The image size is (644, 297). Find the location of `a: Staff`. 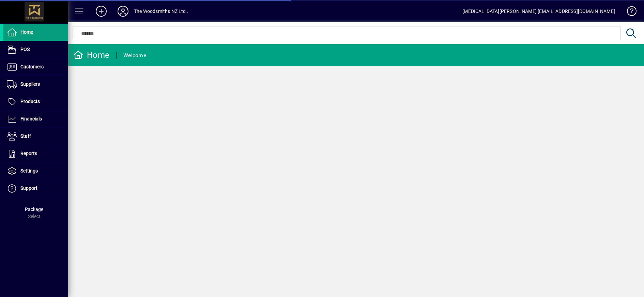

a: Staff is located at coordinates (36, 137).